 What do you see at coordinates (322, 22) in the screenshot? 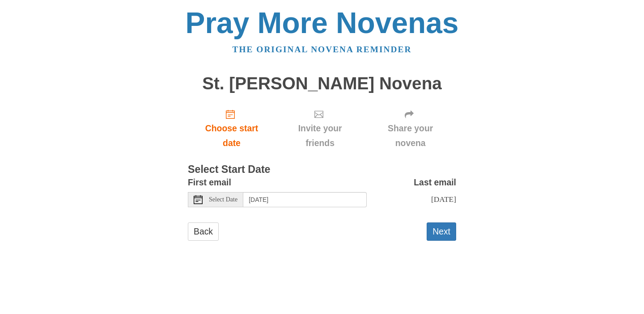
I see `a: Pray More Novenas` at bounding box center [322, 22].